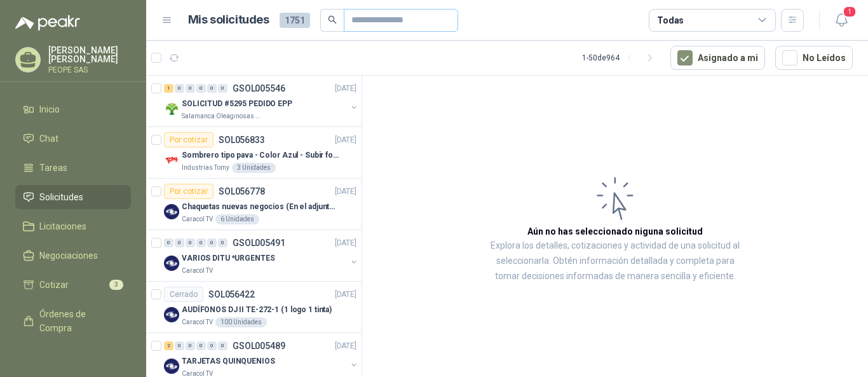 This screenshot has height=377, width=868. Describe the element at coordinates (73, 321) in the screenshot. I see `a: Órdenes de Compra` at that location.